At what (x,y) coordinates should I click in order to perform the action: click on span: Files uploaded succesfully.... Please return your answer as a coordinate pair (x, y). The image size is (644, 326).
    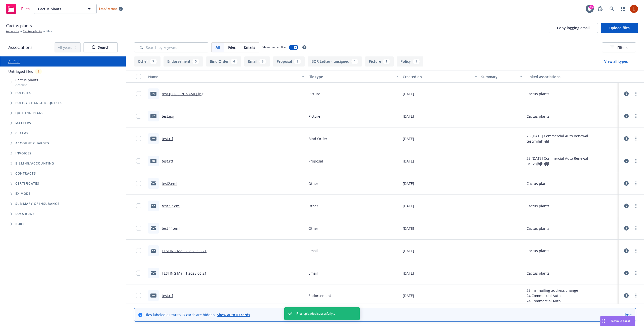
    Looking at the image, I should click on (315, 314).